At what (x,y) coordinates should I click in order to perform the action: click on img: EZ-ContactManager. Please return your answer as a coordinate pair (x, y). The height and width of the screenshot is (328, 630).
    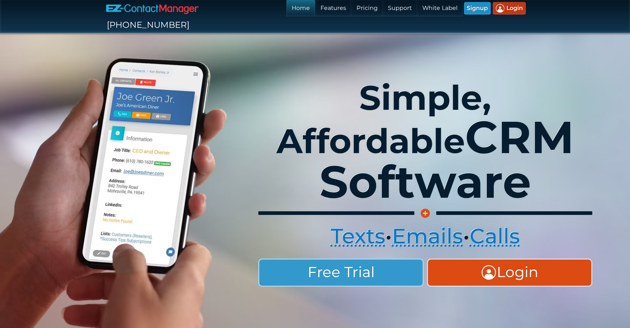
    Looking at the image, I should click on (153, 9).